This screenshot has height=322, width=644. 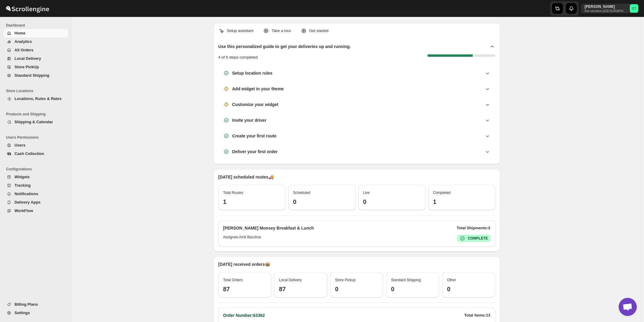 What do you see at coordinates (22, 177) in the screenshot?
I see `span: Widgets` at bounding box center [22, 177].